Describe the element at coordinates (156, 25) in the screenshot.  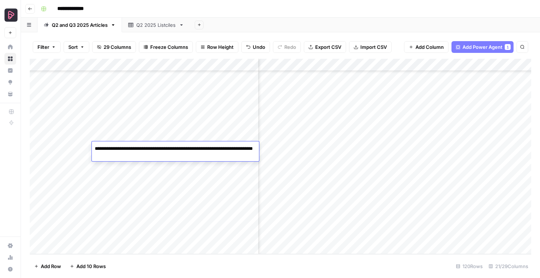
I see `div: Q2 2025 Listciles` at that location.